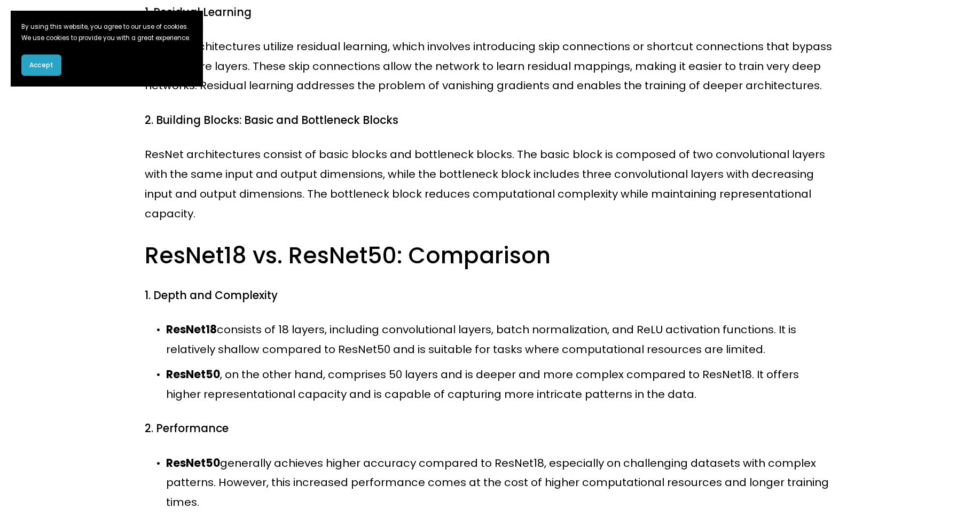 The image size is (980, 516). What do you see at coordinates (192, 330) in the screenshot?
I see `strong: ResNet18` at bounding box center [192, 330].